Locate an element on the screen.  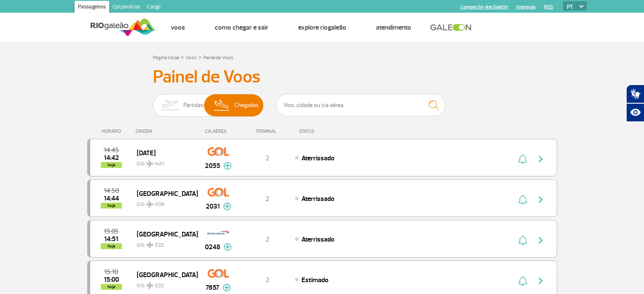
a: Compra On-line GaleOn is located at coordinates (484, 7).